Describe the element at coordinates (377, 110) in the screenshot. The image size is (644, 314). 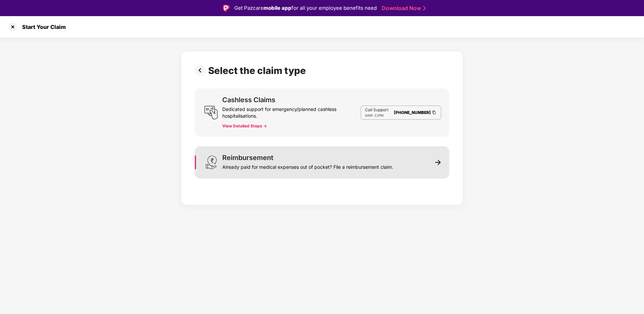
I see `p: Call Support` at that location.